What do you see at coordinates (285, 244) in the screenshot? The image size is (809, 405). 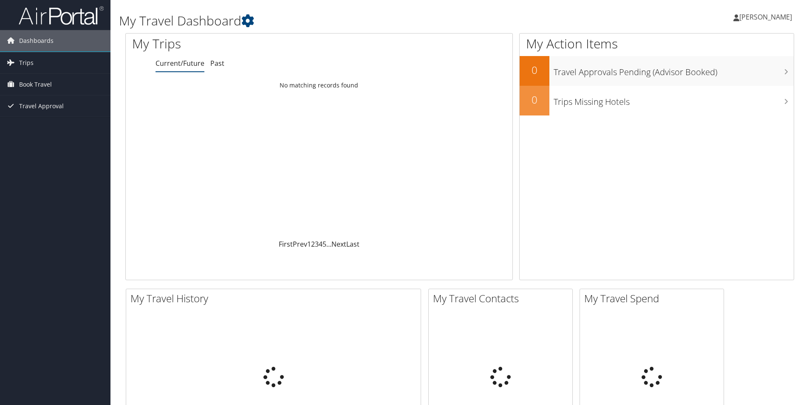 I see `a: First` at bounding box center [285, 244].